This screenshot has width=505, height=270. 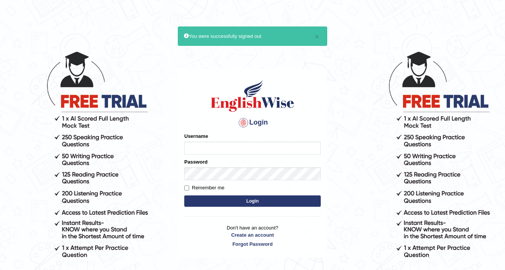 What do you see at coordinates (196, 136) in the screenshot?
I see `label: Username` at bounding box center [196, 136].